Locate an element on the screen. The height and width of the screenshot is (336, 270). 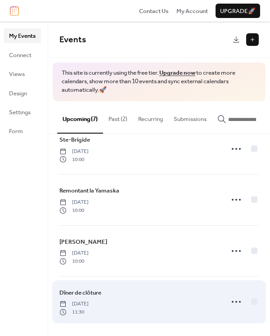
a: My Account is located at coordinates (192, 11).